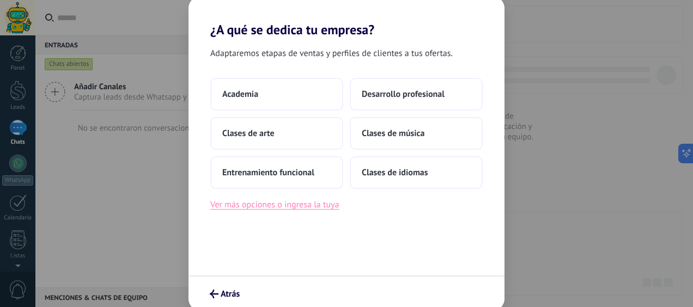 This screenshot has height=307, width=693. I want to click on button: Clases de idiomas, so click(416, 173).